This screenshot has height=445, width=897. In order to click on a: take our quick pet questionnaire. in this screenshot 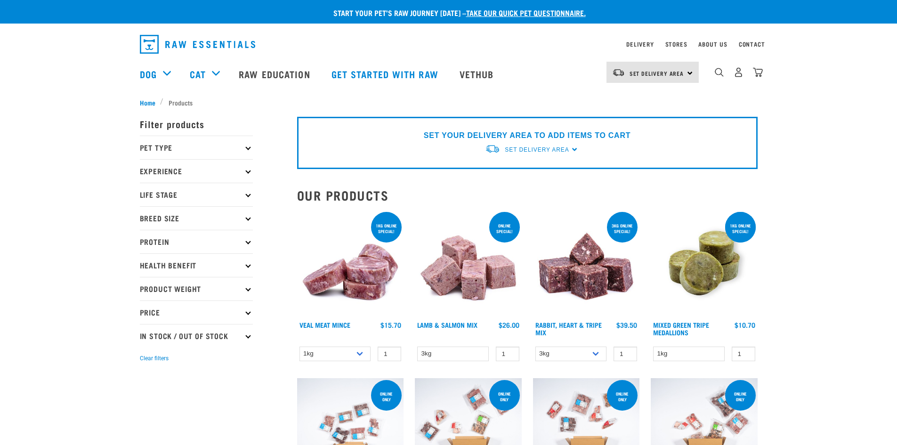, I will do `click(526, 12)`.